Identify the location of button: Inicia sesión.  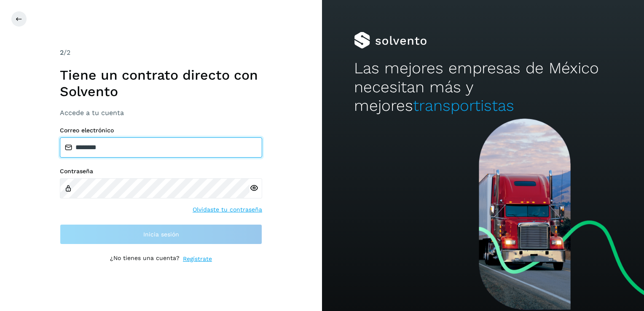
(161, 234).